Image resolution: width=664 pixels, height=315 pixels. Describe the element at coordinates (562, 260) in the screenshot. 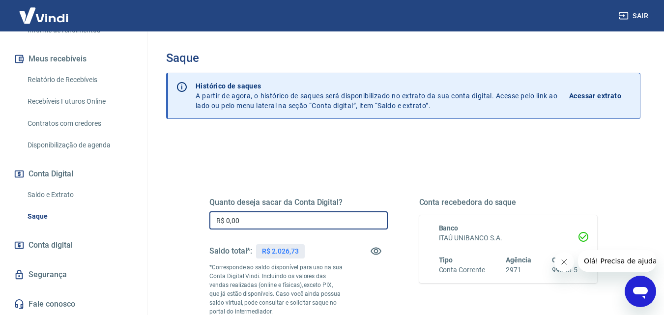

I see `span: Conta` at that location.